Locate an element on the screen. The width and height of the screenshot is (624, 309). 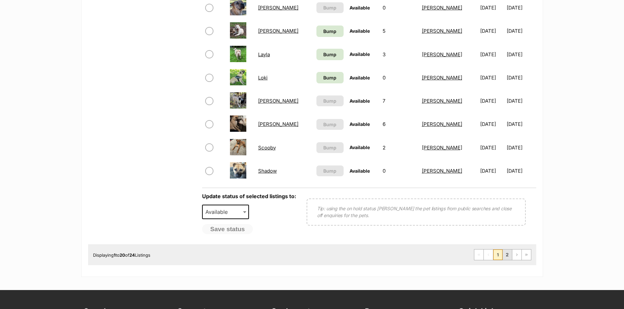
a: Page 2 is located at coordinates (507, 255).